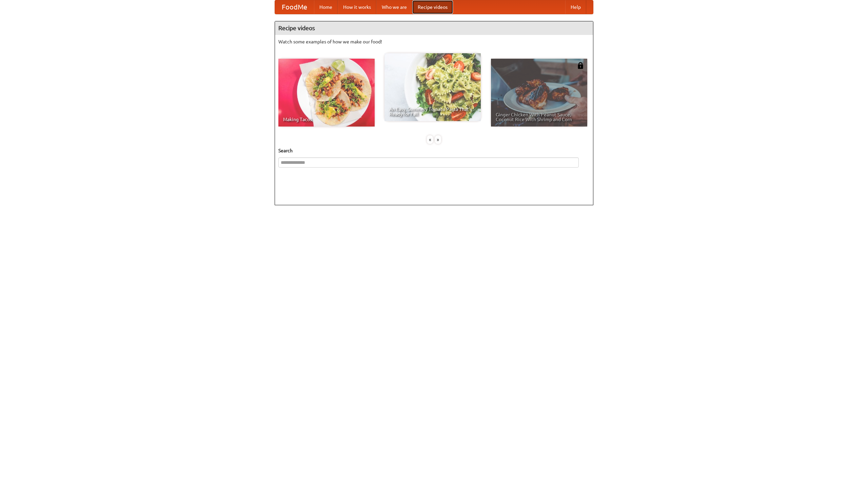 Image resolution: width=868 pixels, height=480 pixels. I want to click on span: An Easy, Summery Tomato Pasta That's Ready for Fall, so click(433, 112).